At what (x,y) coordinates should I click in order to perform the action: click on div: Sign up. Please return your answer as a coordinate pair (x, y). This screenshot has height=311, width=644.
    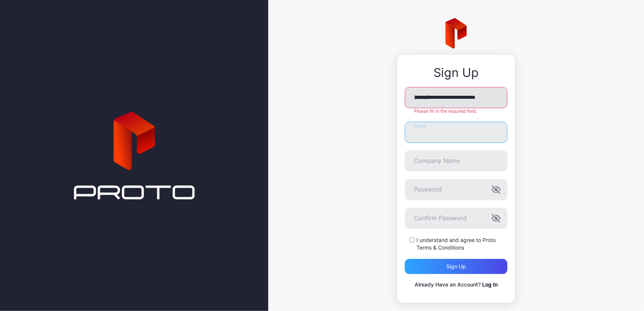
    Looking at the image, I should click on (456, 267).